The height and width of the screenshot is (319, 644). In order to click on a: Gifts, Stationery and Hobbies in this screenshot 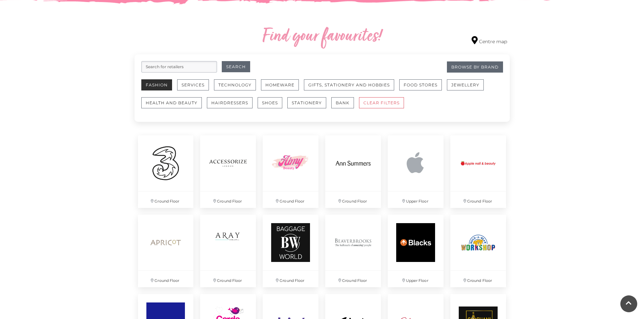, I will do `click(352, 88)`.